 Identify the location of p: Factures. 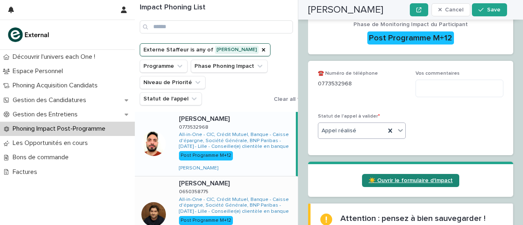
(27, 172).